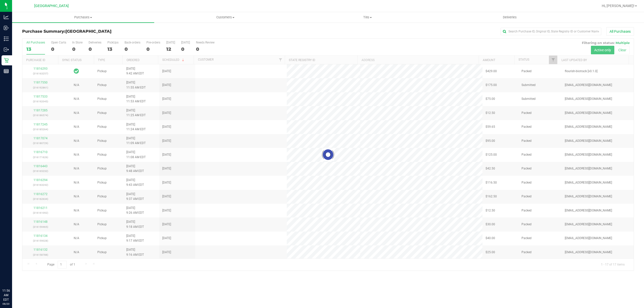 This screenshot has width=644, height=308. What do you see at coordinates (83, 17) in the screenshot?
I see `a: Purchases` at bounding box center [83, 17].